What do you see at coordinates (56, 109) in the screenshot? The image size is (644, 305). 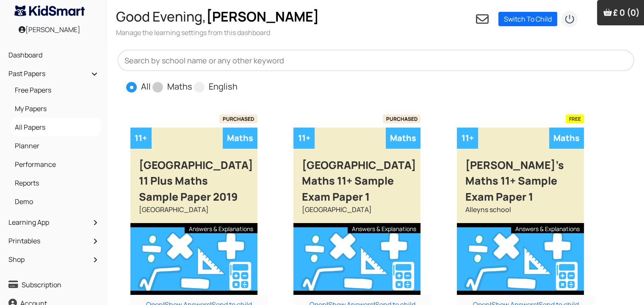 I see `a: My Papers` at bounding box center [56, 109].